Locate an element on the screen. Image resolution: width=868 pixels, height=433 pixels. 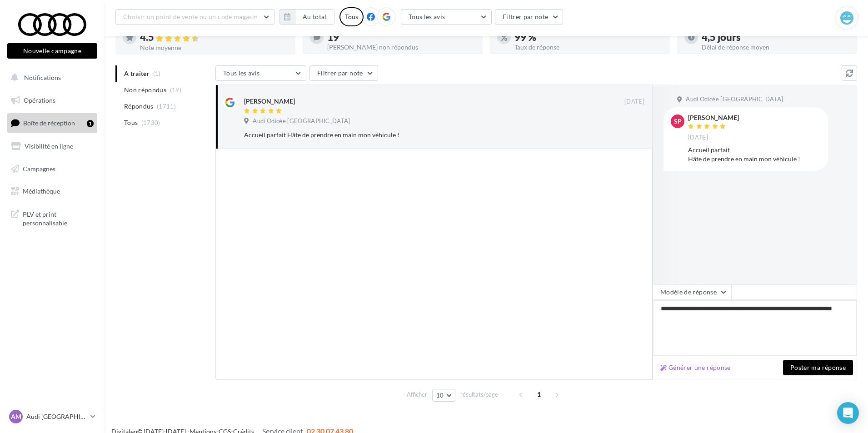
span: Médiathèque is located at coordinates (41, 191).